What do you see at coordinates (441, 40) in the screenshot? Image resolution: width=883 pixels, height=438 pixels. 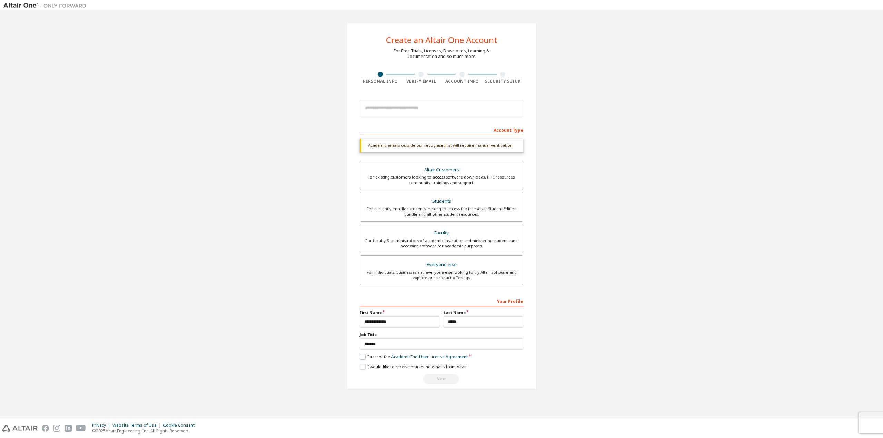 I see `div: Create an Altair One Account` at bounding box center [441, 40].